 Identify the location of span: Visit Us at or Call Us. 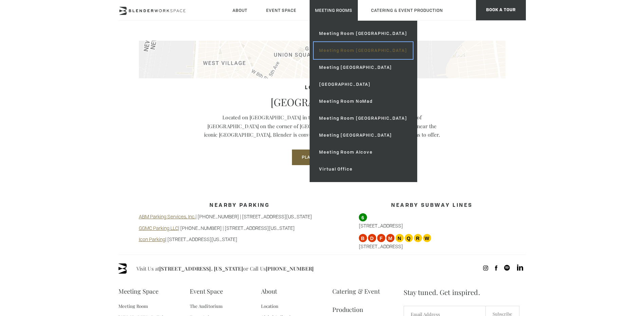
(225, 269).